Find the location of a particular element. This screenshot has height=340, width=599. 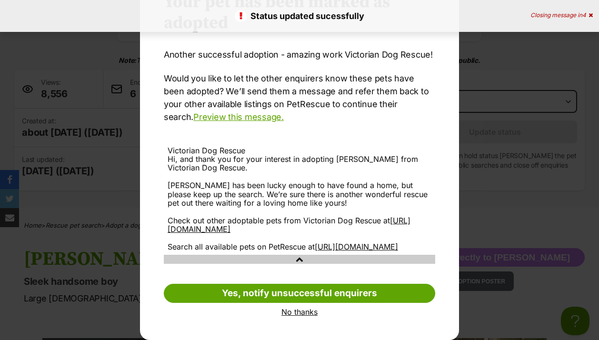

a: No thanks is located at coordinates (299, 312).